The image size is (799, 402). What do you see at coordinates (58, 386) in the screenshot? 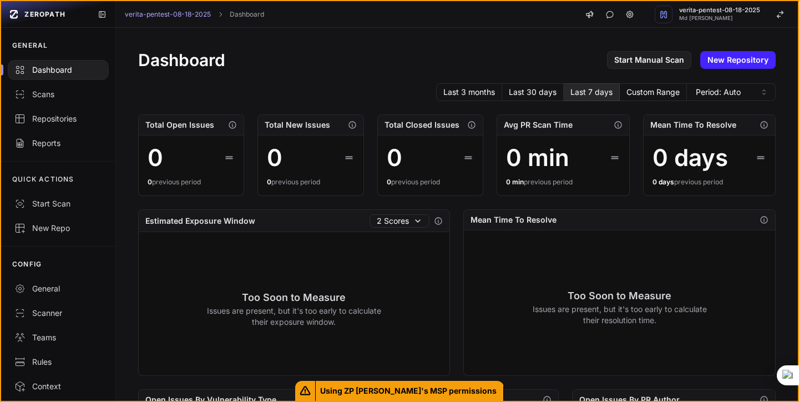
I see `a: Context` at bounding box center [58, 386].